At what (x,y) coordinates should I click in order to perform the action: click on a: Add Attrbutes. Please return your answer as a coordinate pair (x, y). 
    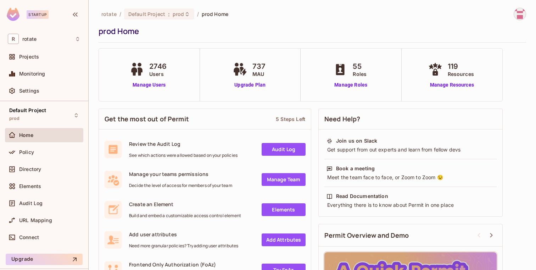
    Looking at the image, I should click on (284, 240).